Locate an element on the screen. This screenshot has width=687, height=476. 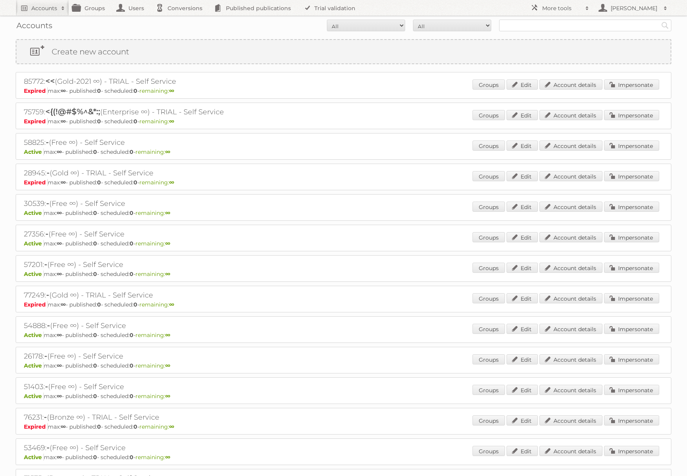
h2: 51403: (Free ∞) - Self Service is located at coordinates (161, 386).